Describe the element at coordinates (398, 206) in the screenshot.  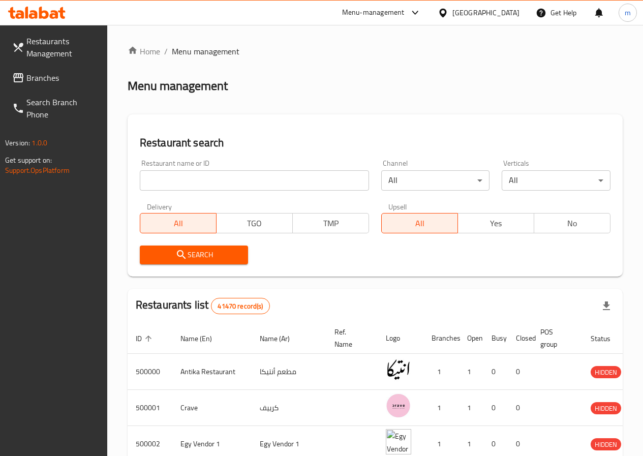
I see `label: Upsell` at that location.